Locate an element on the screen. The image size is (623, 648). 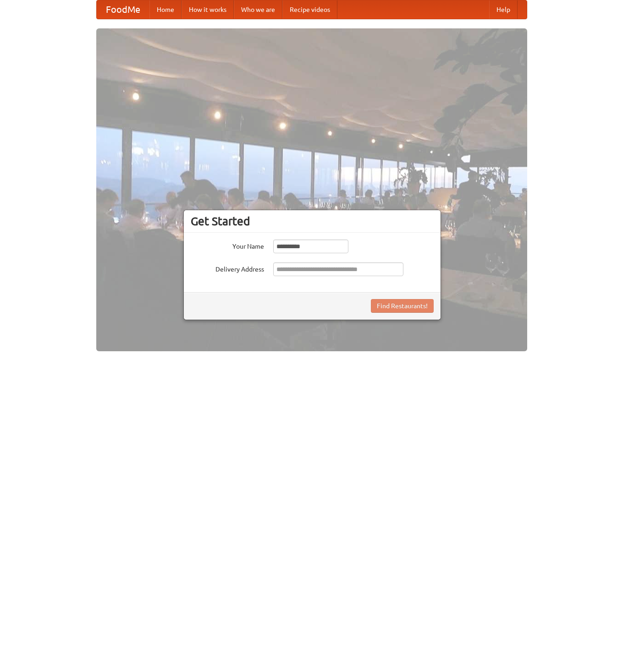
a: Recipe videos is located at coordinates (310, 10).